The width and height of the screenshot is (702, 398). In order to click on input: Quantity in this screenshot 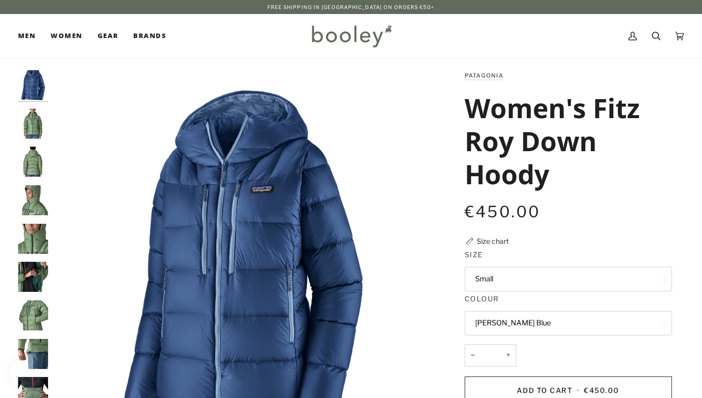, I will do `click(490, 355)`.